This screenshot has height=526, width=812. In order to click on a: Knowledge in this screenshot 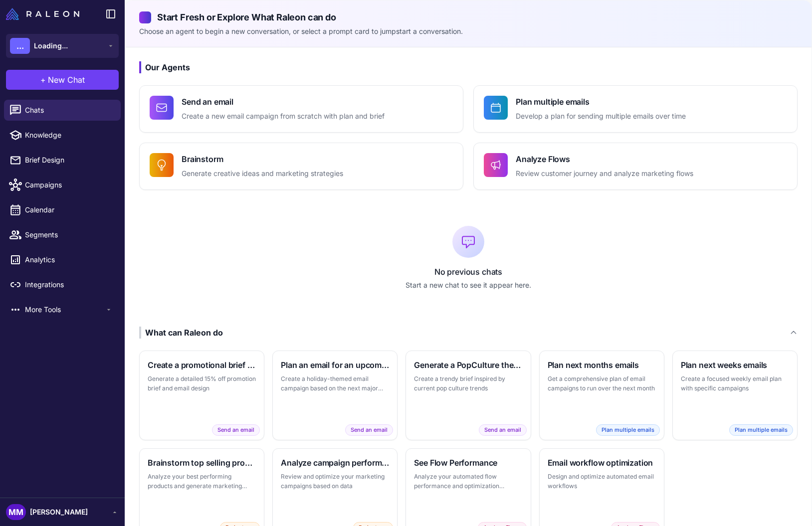, I will do `click(63, 135)`.